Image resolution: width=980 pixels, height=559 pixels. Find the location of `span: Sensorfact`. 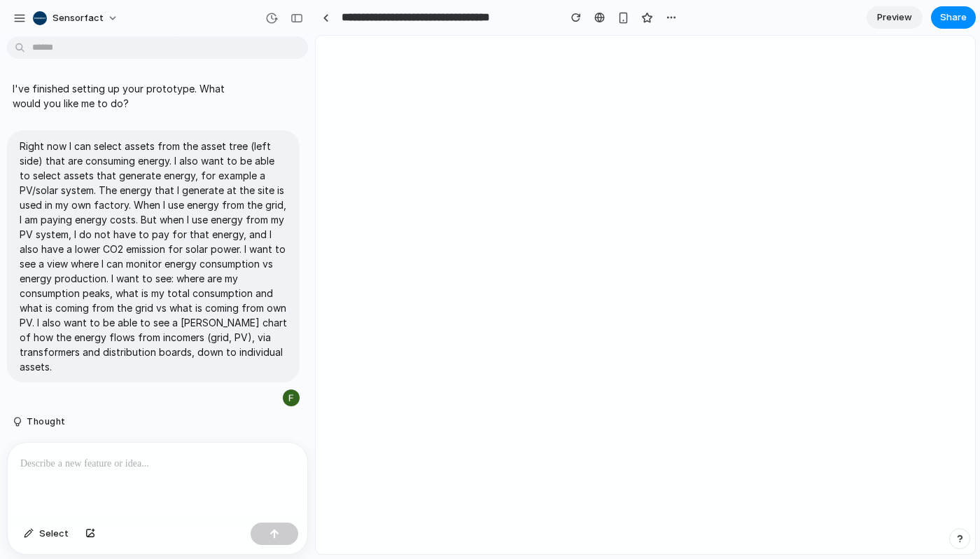

span: Sensorfact is located at coordinates (78, 18).